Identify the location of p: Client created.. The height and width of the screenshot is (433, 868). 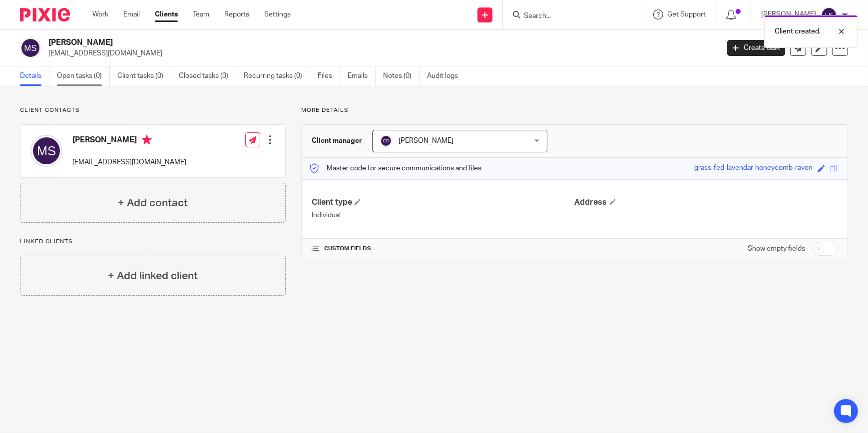
(798, 31).